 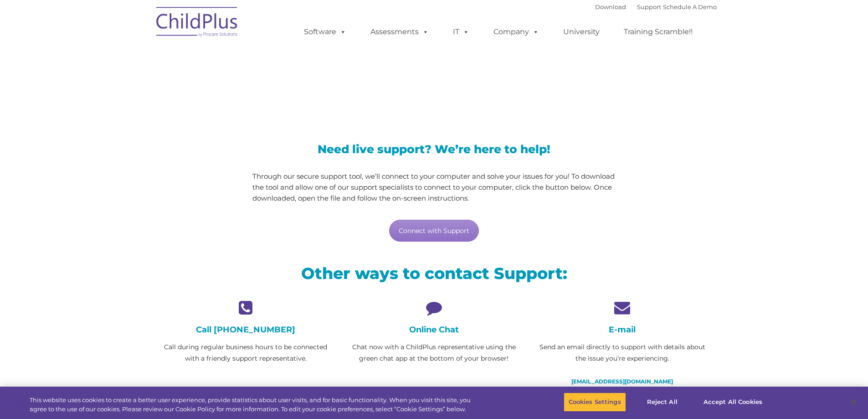 I want to click on a: Connect with Support, so click(x=434, y=231).